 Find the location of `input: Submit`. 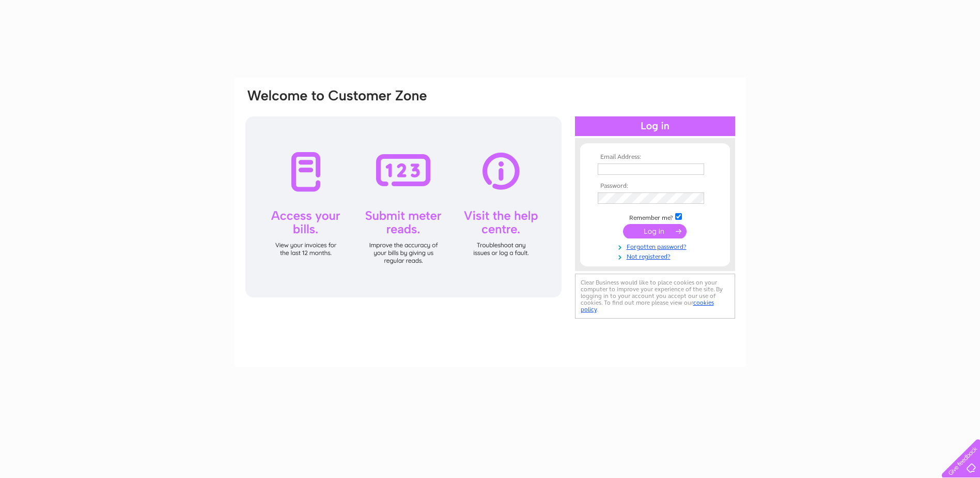

input: Submit is located at coordinates (655, 232).